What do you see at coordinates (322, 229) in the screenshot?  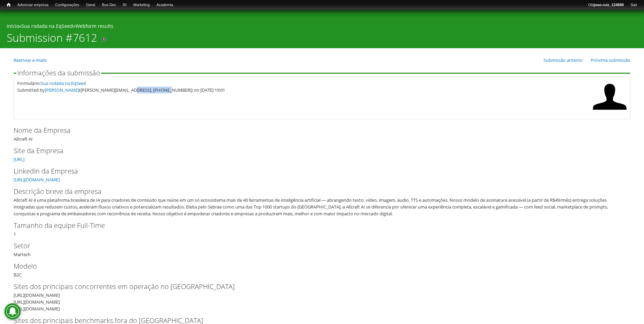 I see `div: 1` at bounding box center [322, 229].